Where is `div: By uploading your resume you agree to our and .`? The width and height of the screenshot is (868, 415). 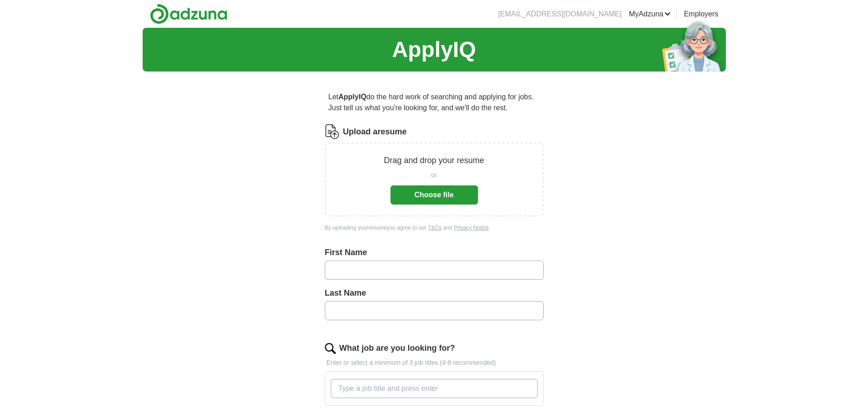
div: By uploading your resume you agree to our and . is located at coordinates (434, 228).